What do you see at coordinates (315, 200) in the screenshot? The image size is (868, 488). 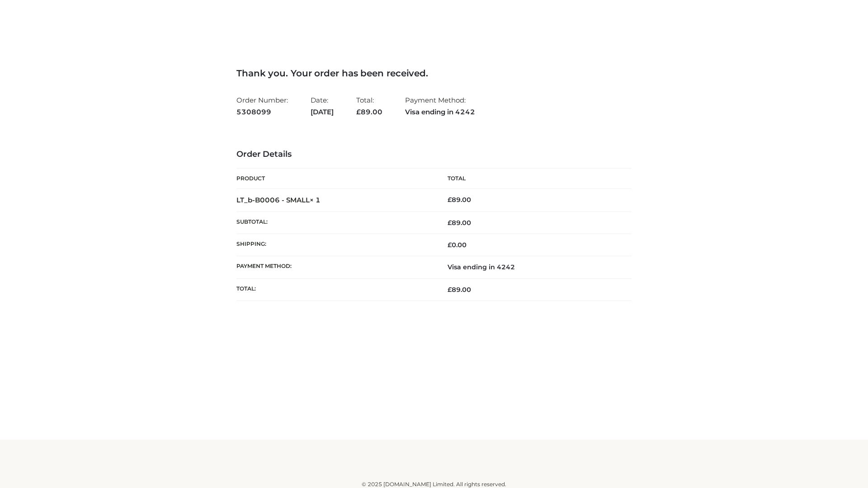 I see `strong: × 1` at bounding box center [315, 200].